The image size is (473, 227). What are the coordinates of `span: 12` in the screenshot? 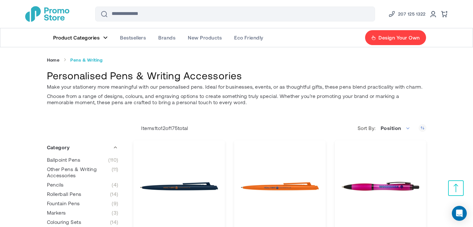 It's located at (163, 128).